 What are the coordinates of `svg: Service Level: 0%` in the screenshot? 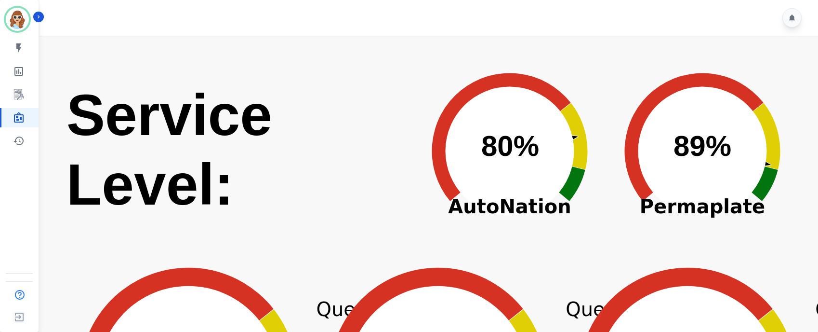 It's located at (237, 144).